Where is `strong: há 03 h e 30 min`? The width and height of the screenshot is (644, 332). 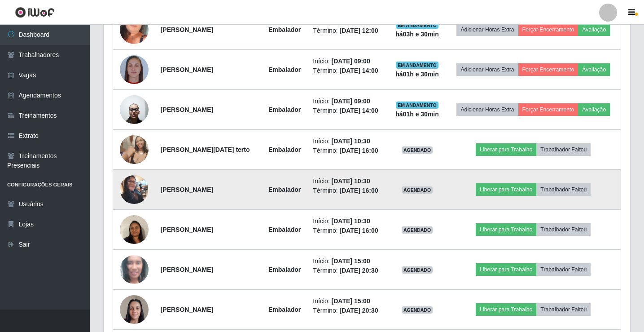 strong: há 03 h e 30 min is located at coordinates (417, 34).